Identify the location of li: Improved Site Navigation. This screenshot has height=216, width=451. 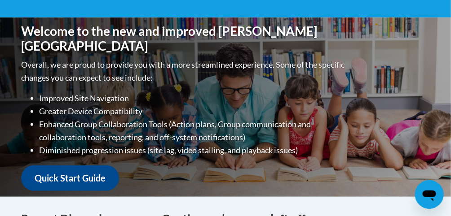
(193, 98).